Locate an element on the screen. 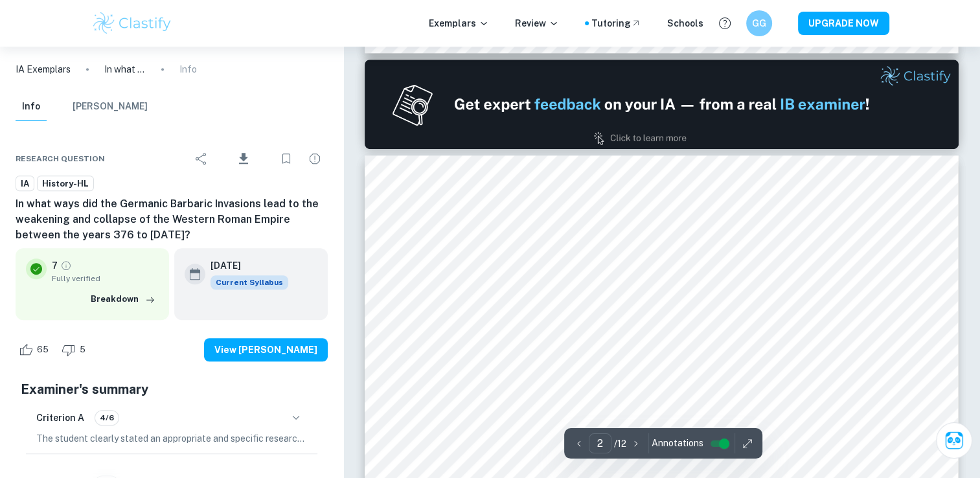  a: Grade fully verified is located at coordinates (66, 266).